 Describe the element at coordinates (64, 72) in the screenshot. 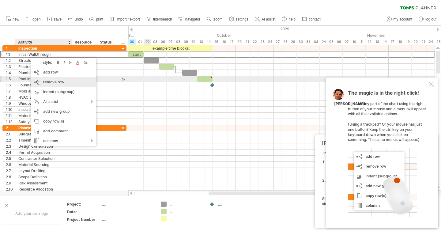

I see `div: add row` at that location.